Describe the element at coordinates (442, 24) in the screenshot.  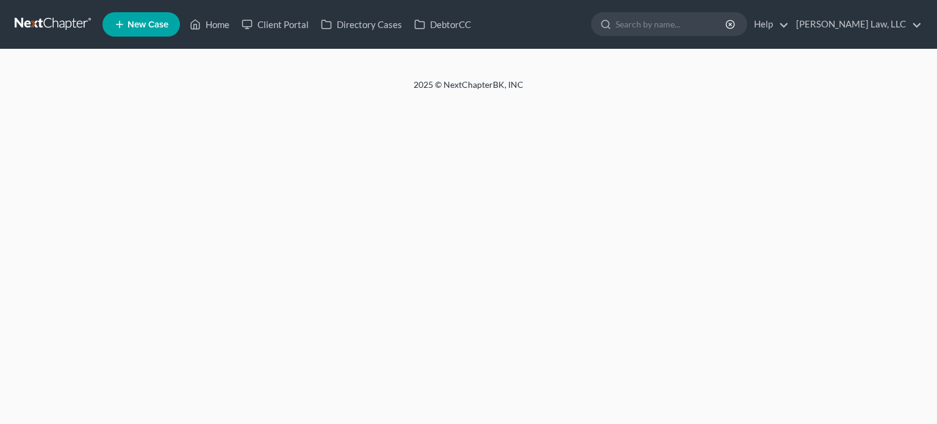
I see `a: DebtorCC` at that location.